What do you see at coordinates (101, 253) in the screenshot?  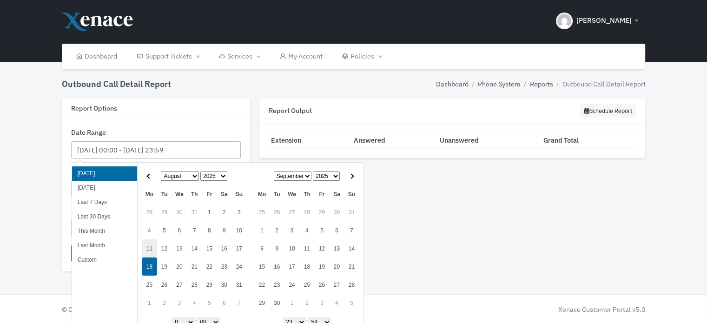 I see `button: Generate report` at bounding box center [101, 253].